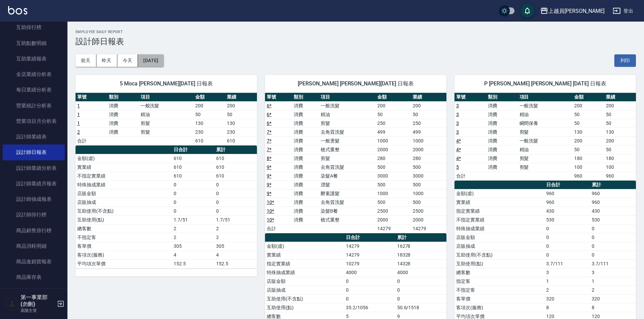  What do you see at coordinates (500, 290) in the screenshot?
I see `td: 不指定客` at bounding box center [500, 290].